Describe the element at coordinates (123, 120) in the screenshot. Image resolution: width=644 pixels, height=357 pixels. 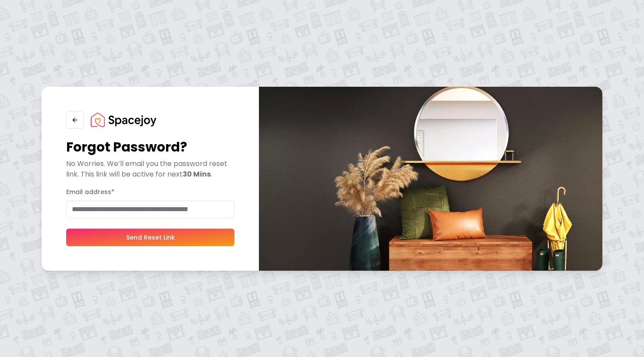
I see `img: Spacejoy Logo` at that location.